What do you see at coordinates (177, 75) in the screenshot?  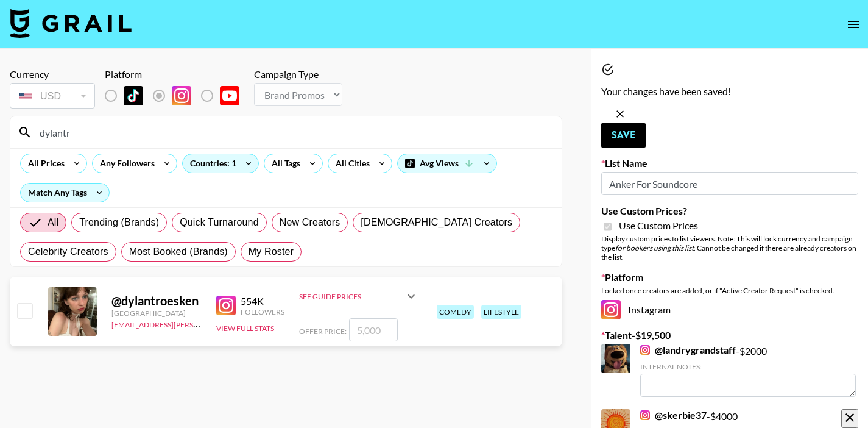 I see `div: Platform` at bounding box center [177, 75].